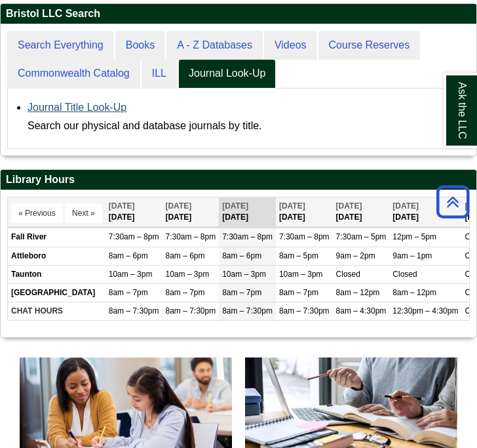 The height and width of the screenshot is (448, 477). What do you see at coordinates (74, 74) in the screenshot?
I see `a: Commonwealth Catalog` at bounding box center [74, 74].